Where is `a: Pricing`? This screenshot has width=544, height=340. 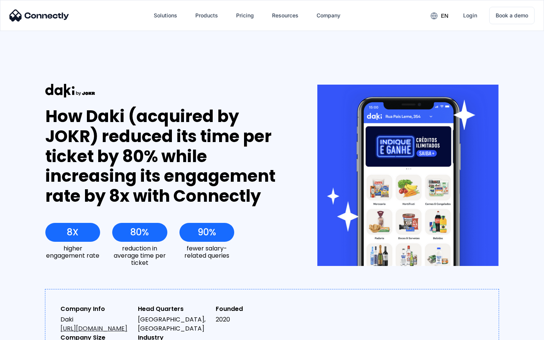
a: Pricing is located at coordinates (245, 16).